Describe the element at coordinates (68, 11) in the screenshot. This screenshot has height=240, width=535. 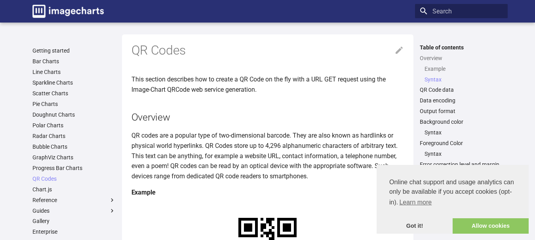
I see `a: Image-Charts documentation` at that location.